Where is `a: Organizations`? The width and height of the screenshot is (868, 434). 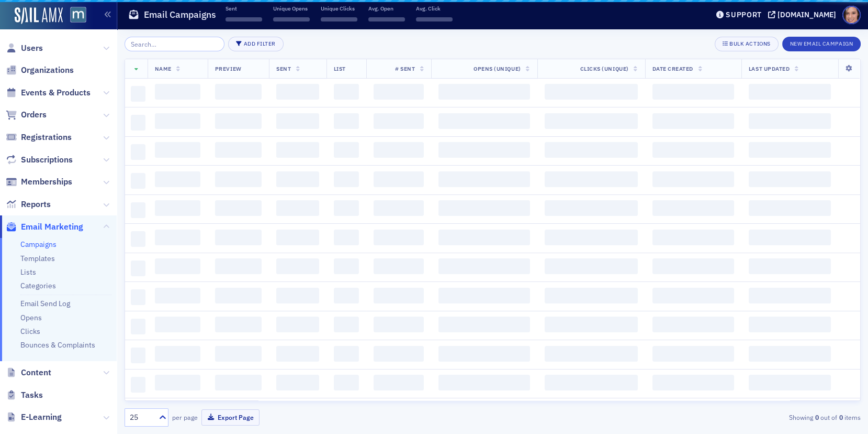
a: Organizations is located at coordinates (40, 70).